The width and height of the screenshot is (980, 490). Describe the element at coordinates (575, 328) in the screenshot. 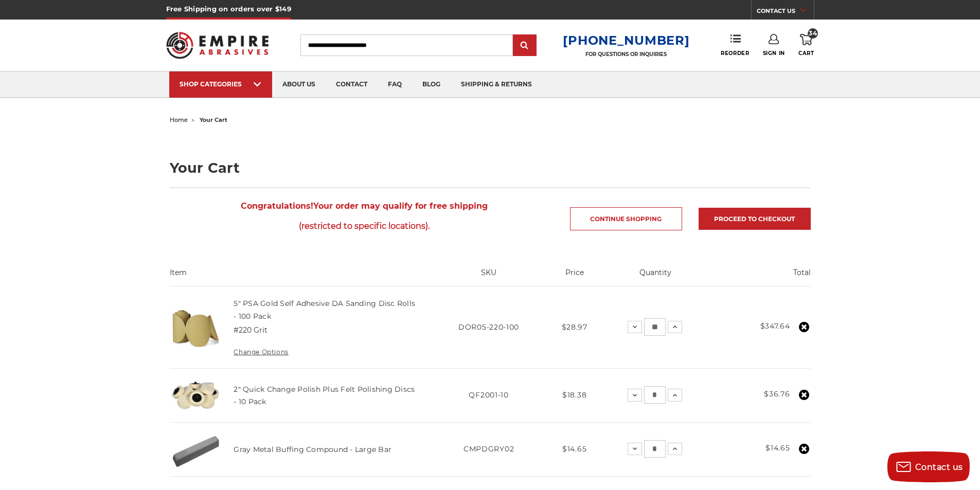

I see `span: $28.97` at that location.